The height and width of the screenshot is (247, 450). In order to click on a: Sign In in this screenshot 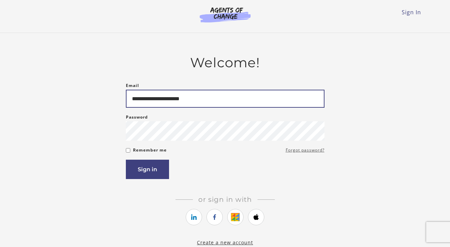, I will do `click(411, 12)`.